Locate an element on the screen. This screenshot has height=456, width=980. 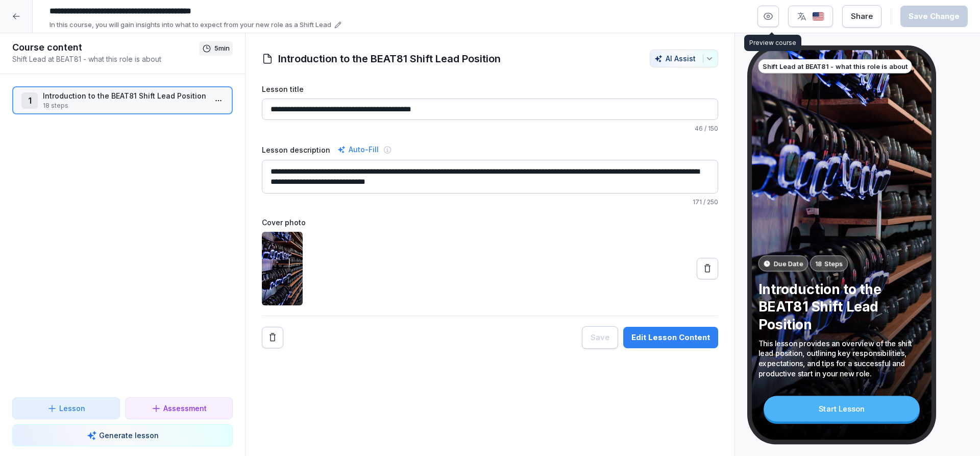
img: us.svg is located at coordinates (818, 16).